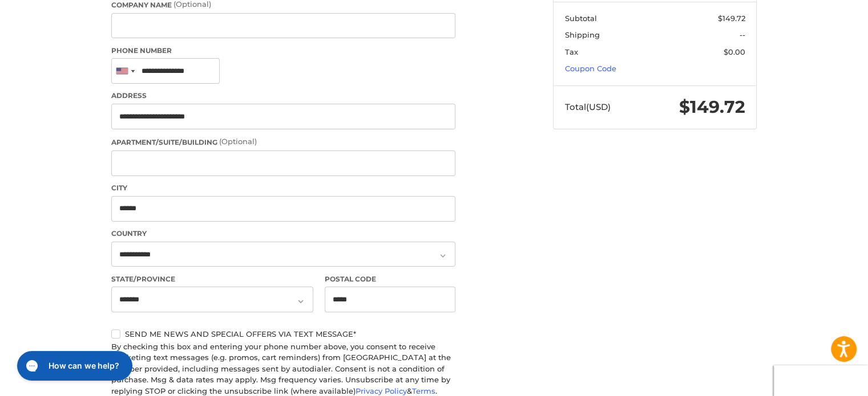 This screenshot has width=868, height=396. Describe the element at coordinates (283, 51) in the screenshot. I see `label: Phone Number` at that location.